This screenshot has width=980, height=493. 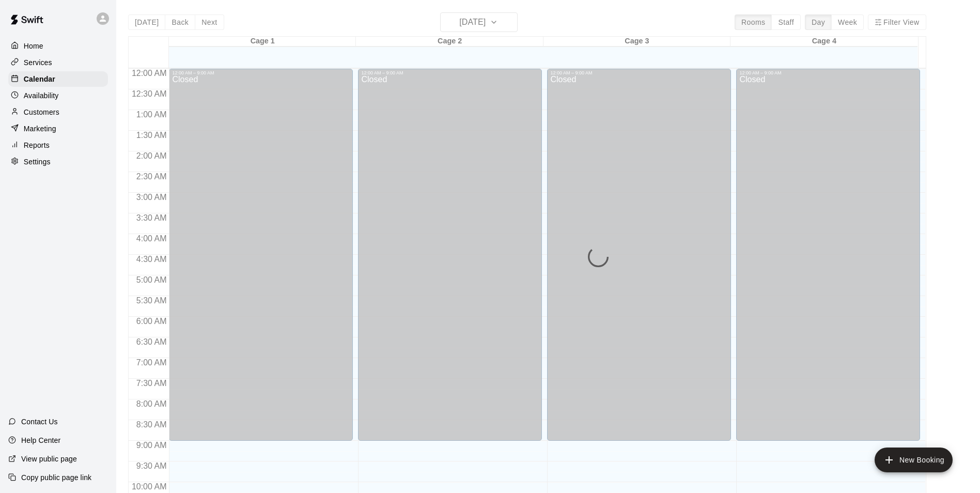 What do you see at coordinates (57, 478) in the screenshot?
I see `p: Copy public page link` at bounding box center [57, 478].